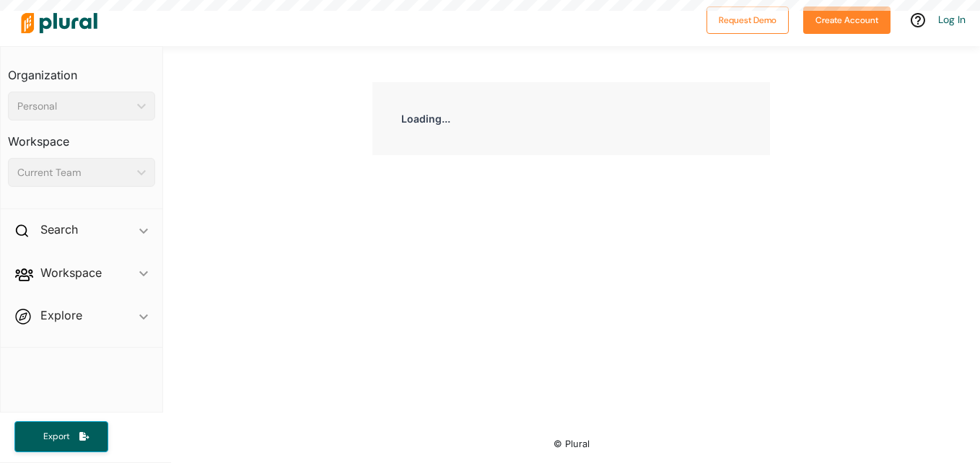 This screenshot has width=980, height=463. I want to click on div: Current Team, so click(75, 172).